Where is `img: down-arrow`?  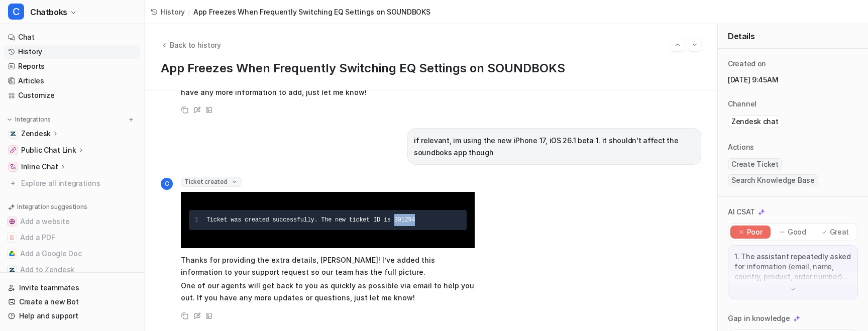 img: down-arrow is located at coordinates (793, 290).